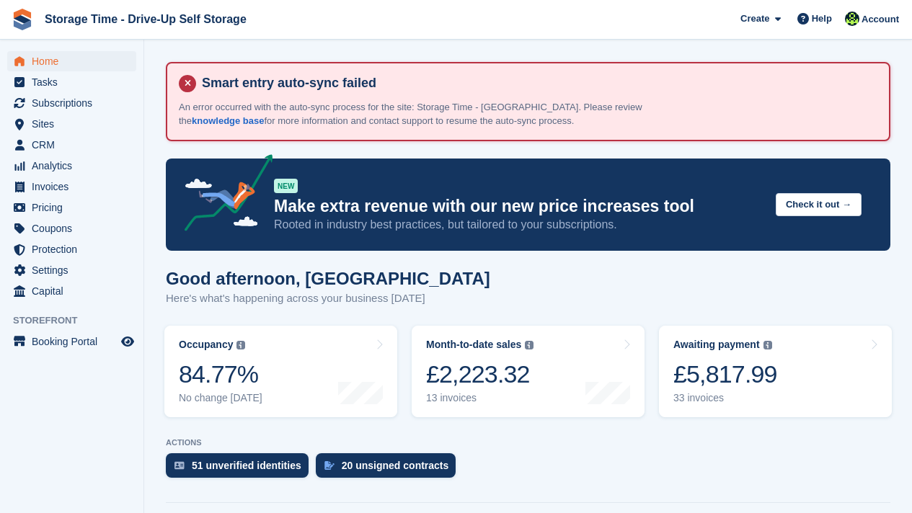 Image resolution: width=912 pixels, height=513 pixels. Describe the element at coordinates (241, 469) in the screenshot. I see `a: 51 unverified identities` at that location.